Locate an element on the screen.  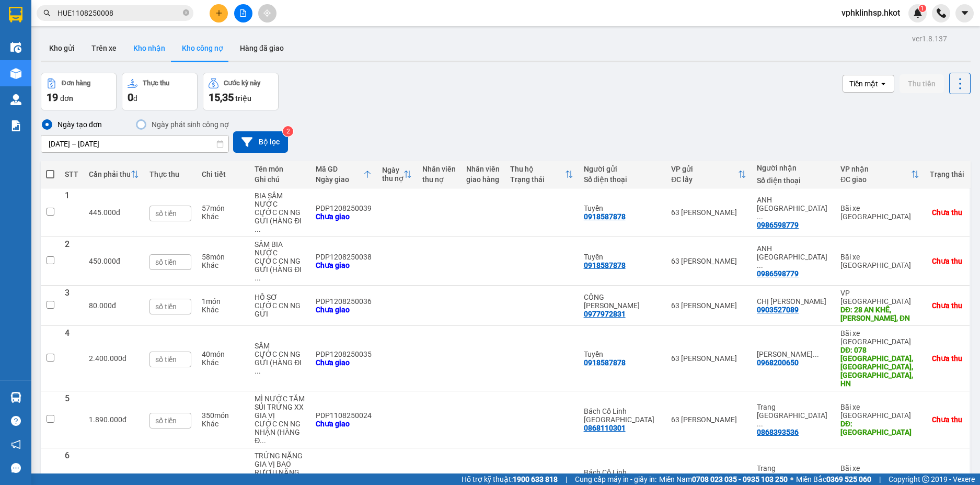
div: 0968200650 is located at coordinates (778, 363).